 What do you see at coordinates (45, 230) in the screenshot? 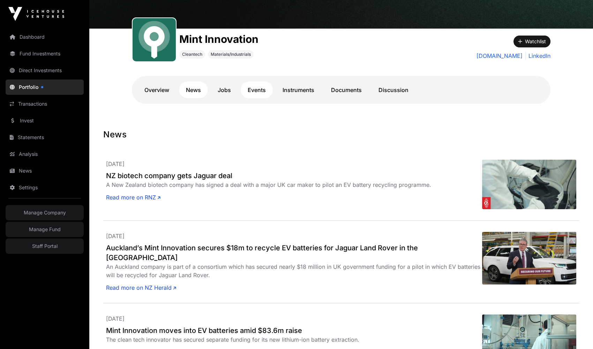
I see `a: Manage Fund` at bounding box center [45, 230].